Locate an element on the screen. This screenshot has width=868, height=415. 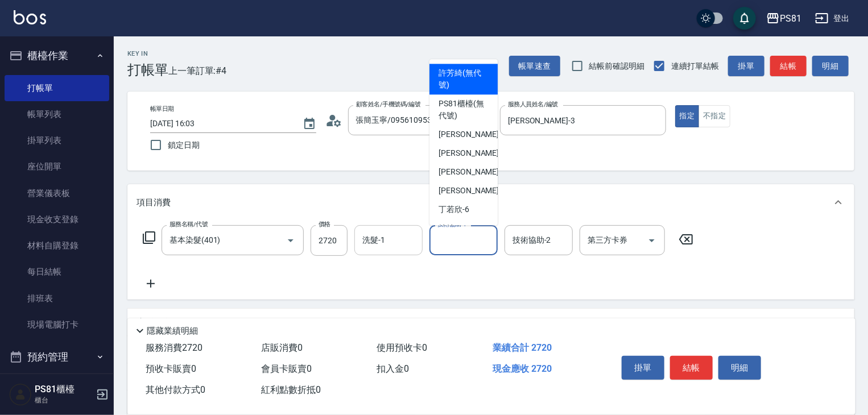
button: save is located at coordinates (745, 18).